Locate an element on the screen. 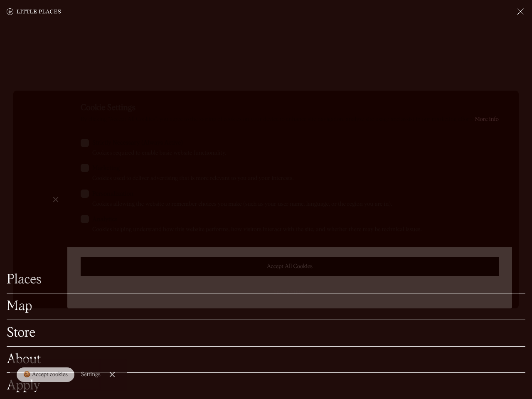 The image size is (532, 399). a: Save Settings is located at coordinates (290, 291).